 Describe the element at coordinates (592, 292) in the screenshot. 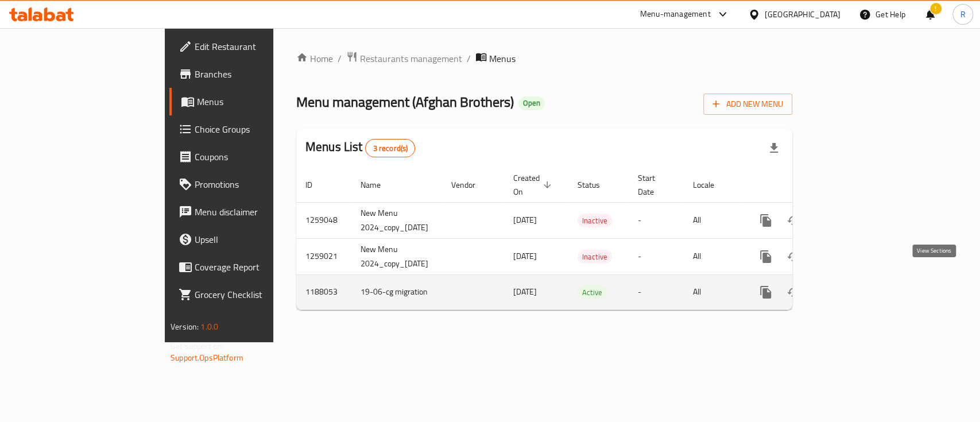

I see `div: Active` at that location.